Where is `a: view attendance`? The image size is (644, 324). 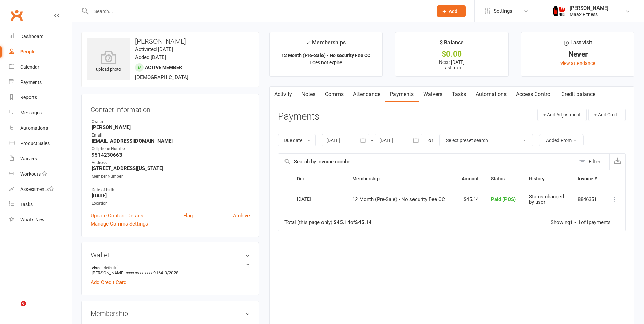
a: view attendance is located at coordinates (577, 63).